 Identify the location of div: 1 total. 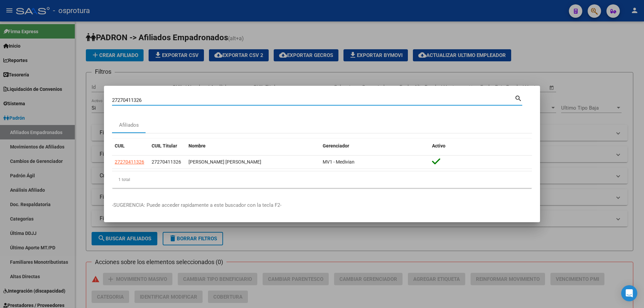
(322, 179).